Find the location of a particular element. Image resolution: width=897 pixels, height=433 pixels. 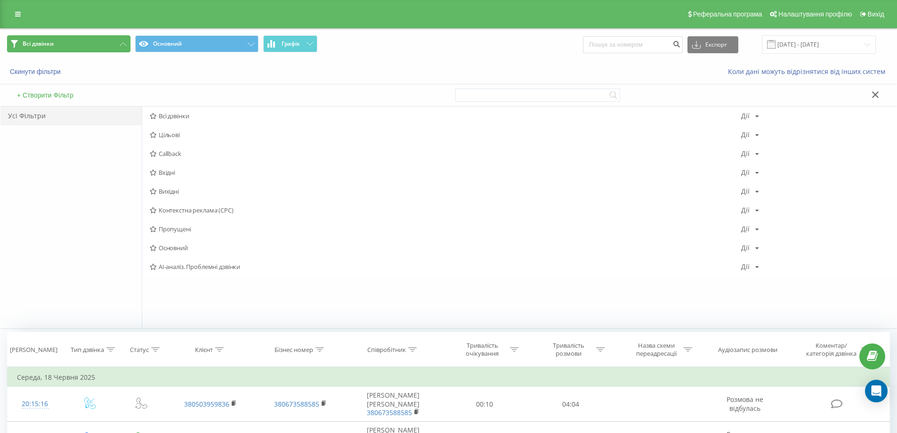

div: Коментар/категорія дзвінка is located at coordinates (831, 349).